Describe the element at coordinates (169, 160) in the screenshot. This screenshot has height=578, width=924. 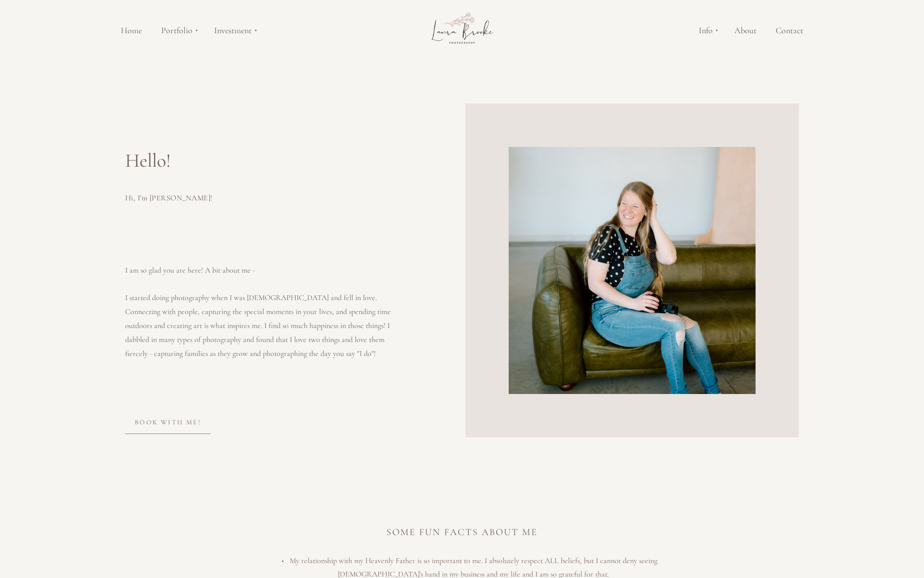
I see `h2: Hello!` at that location.